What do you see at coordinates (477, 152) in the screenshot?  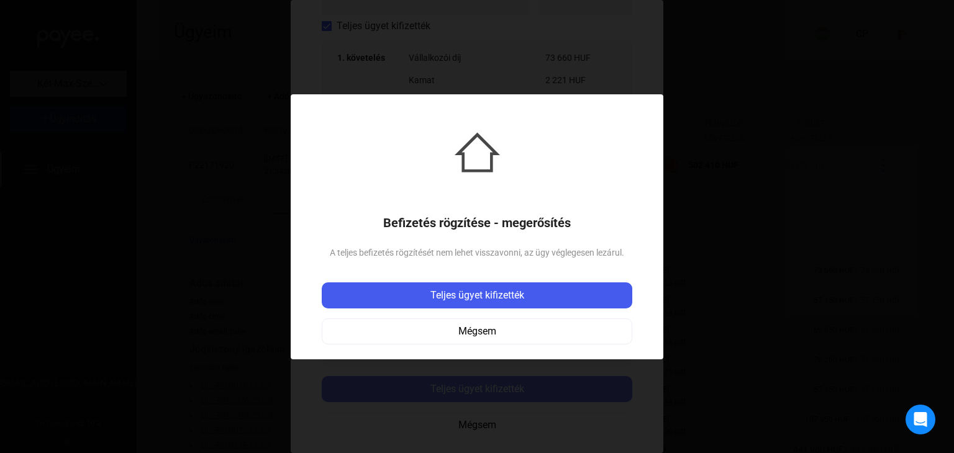 I see `img: house` at bounding box center [477, 152].